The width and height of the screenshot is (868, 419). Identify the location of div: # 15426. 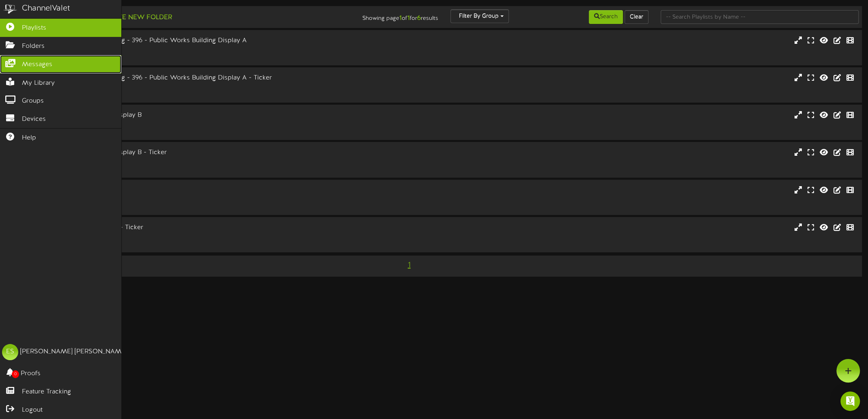
(200, 205).